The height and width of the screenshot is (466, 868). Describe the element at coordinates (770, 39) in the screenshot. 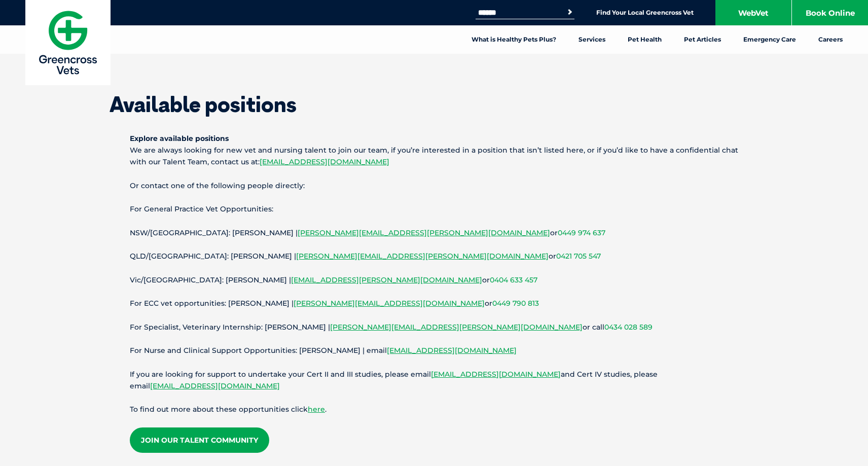

I see `a: Emergency Care` at that location.